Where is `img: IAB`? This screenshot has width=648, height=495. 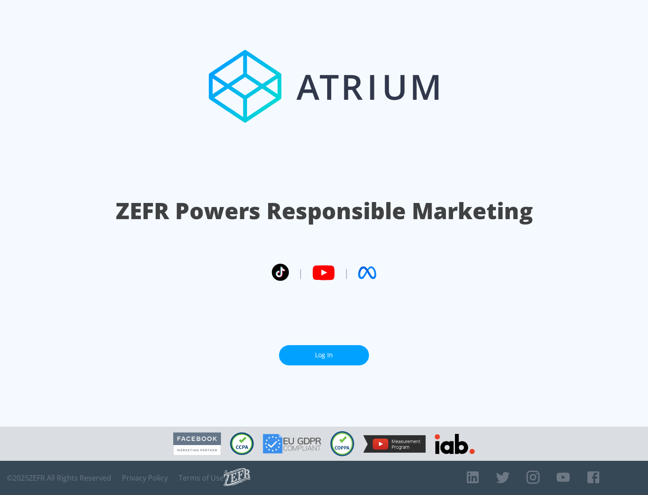
img: IAB is located at coordinates (454, 443).